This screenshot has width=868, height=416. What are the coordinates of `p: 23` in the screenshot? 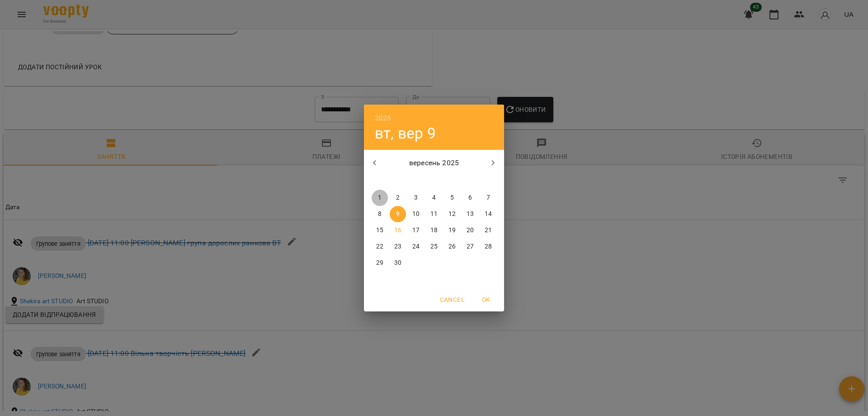 It's located at (398, 246).